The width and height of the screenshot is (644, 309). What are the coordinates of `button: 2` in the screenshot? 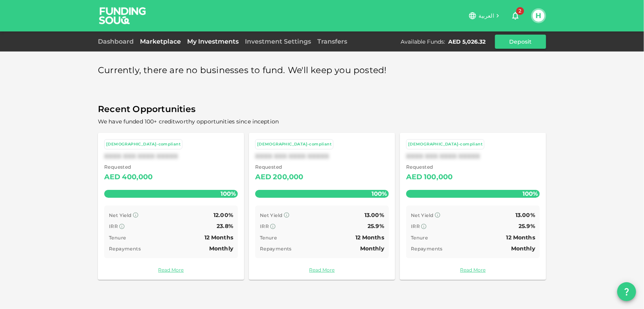 It's located at (515, 16).